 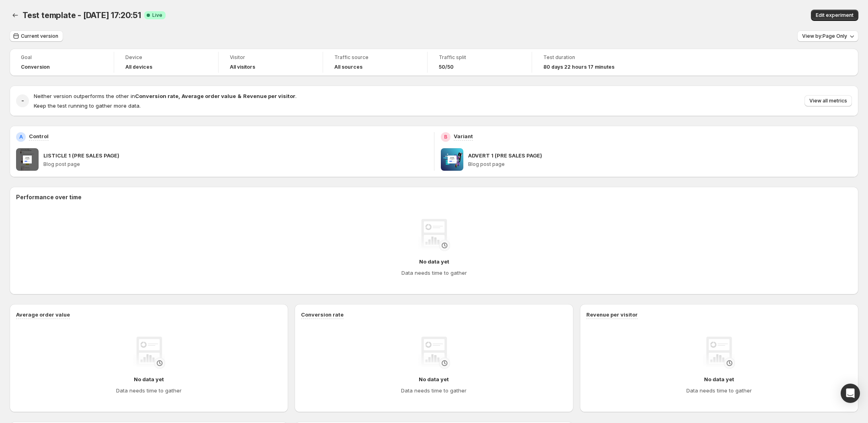 I want to click on a: DeviceAll devices, so click(x=166, y=62).